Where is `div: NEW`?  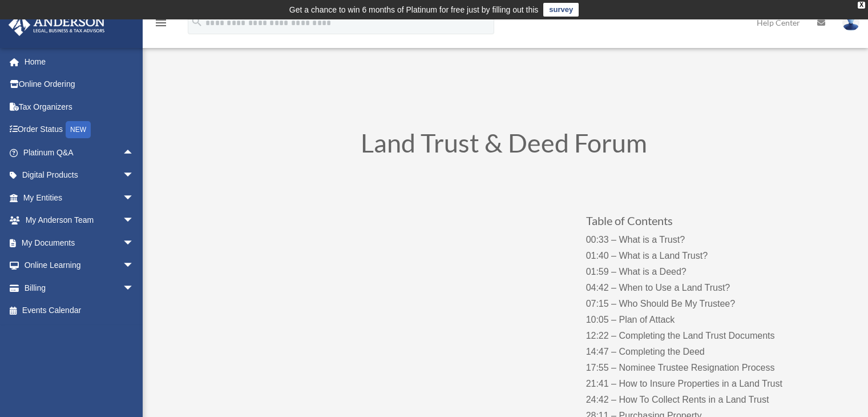 div: NEW is located at coordinates (78, 130).